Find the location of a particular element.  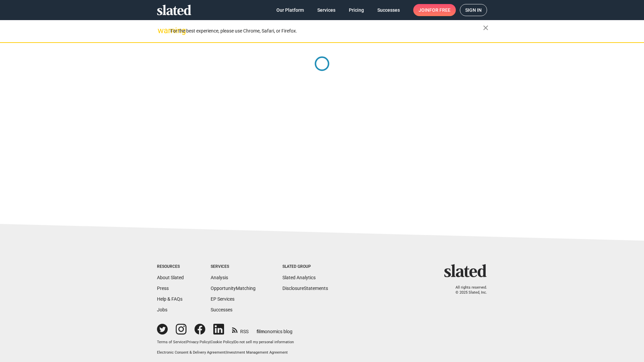

a: Pricing is located at coordinates (357, 10).